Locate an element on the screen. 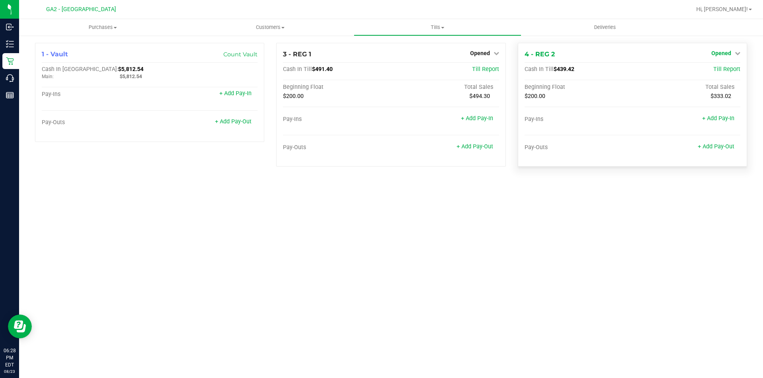  inline-svg: Reports is located at coordinates (10, 95).